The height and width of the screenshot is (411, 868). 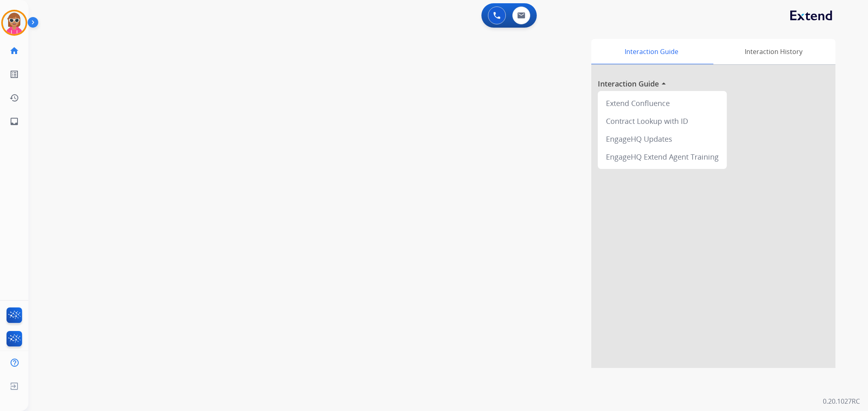 What do you see at coordinates (841, 402) in the screenshot?
I see `p: 0.20.1027RC` at bounding box center [841, 402].